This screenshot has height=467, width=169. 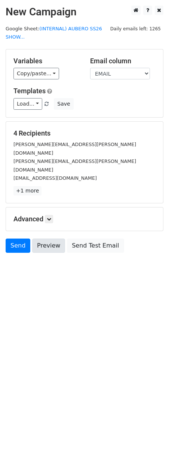 What do you see at coordinates (85, 12) in the screenshot?
I see `h2: New Campaign` at bounding box center [85, 12].